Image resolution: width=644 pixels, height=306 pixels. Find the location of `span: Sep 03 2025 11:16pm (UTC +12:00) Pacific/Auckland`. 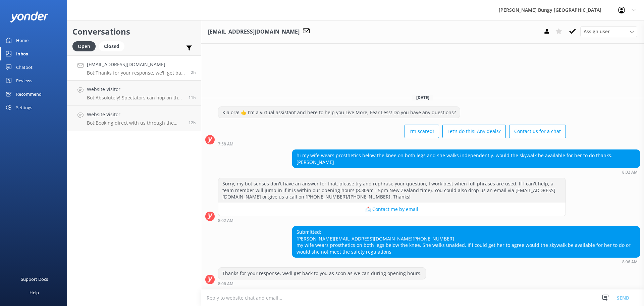

span: Sep 03 2025 11:16pm (UTC +12:00) Pacific/Auckland is located at coordinates (192, 97).